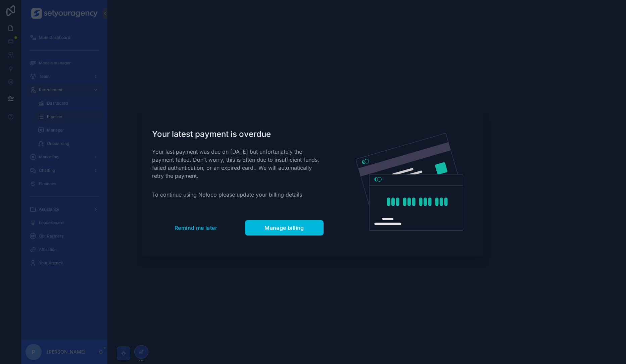 This screenshot has height=364, width=626. Describe the element at coordinates (238, 134) in the screenshot. I see `h1: Your latest payment is overdue` at that location.